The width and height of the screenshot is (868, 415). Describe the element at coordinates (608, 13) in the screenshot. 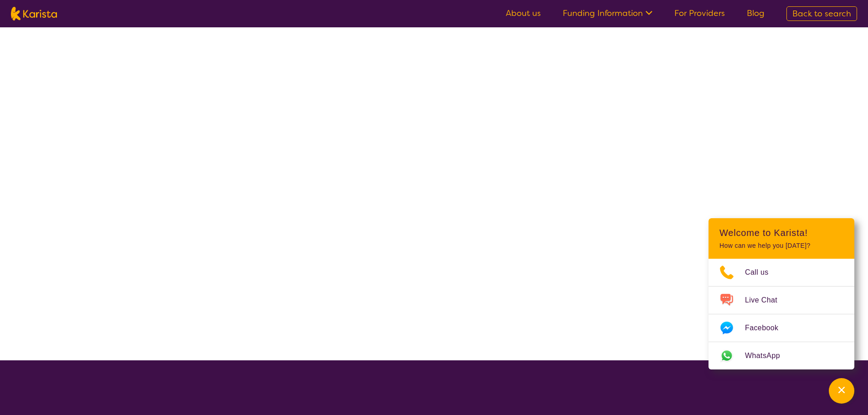

I see `a: Funding Information` at that location.